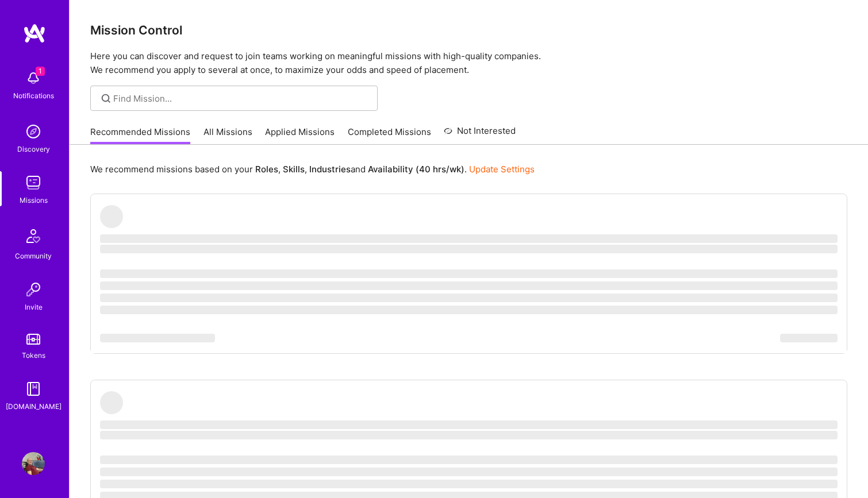  I want to click on b: Industries, so click(330, 169).